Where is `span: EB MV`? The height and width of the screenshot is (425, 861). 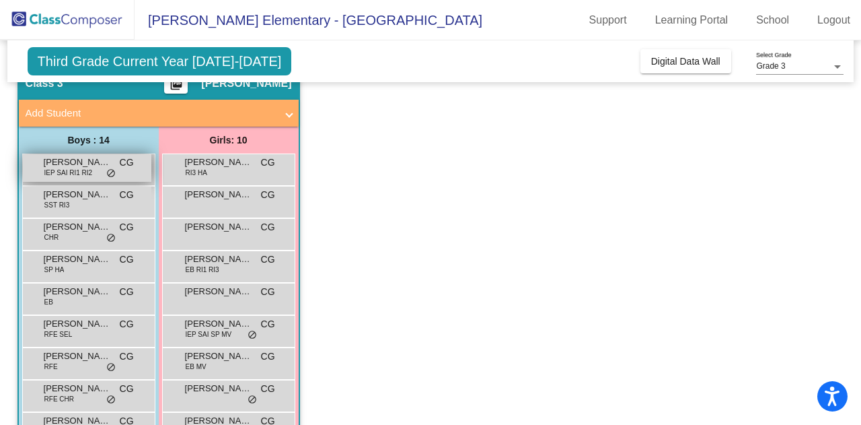 span: EB MV is located at coordinates (196, 366).